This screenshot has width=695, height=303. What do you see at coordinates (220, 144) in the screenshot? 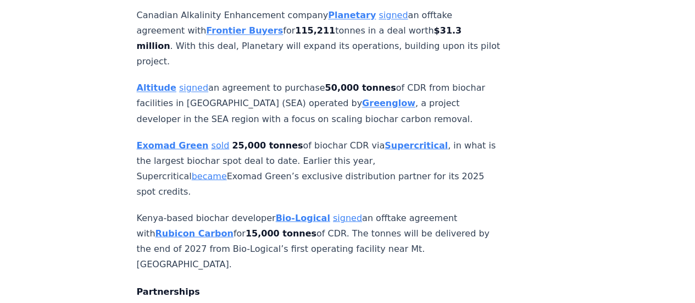
I see `a: sold` at bounding box center [220, 144].